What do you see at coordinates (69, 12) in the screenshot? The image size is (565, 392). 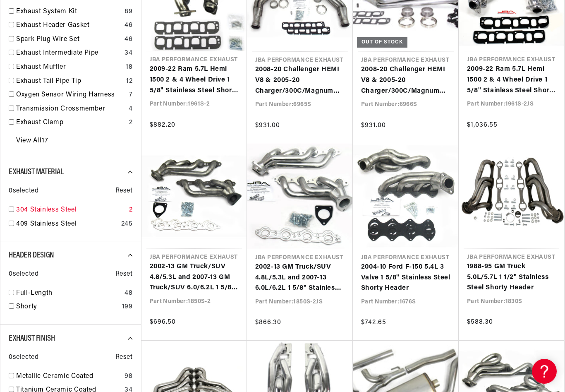 I see `a: Exhaust System Kit` at bounding box center [69, 12].